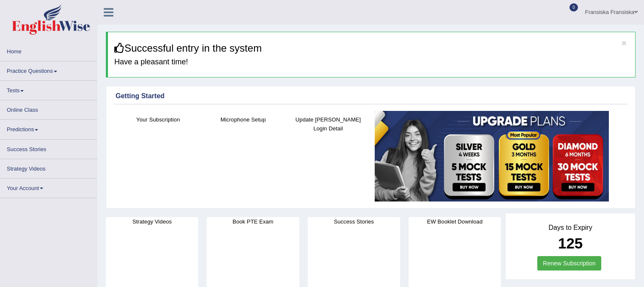  Describe the element at coordinates (571, 228) in the screenshot. I see `h4: Days to Expiry` at that location.